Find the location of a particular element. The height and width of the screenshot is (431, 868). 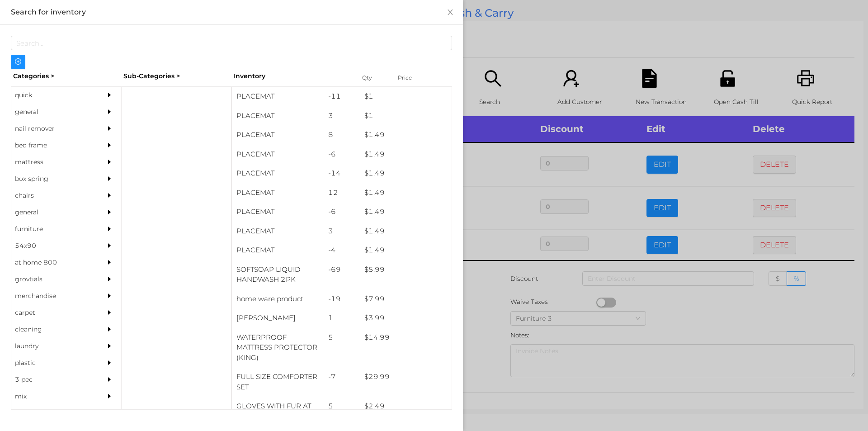

div: Qty is located at coordinates (374, 78).